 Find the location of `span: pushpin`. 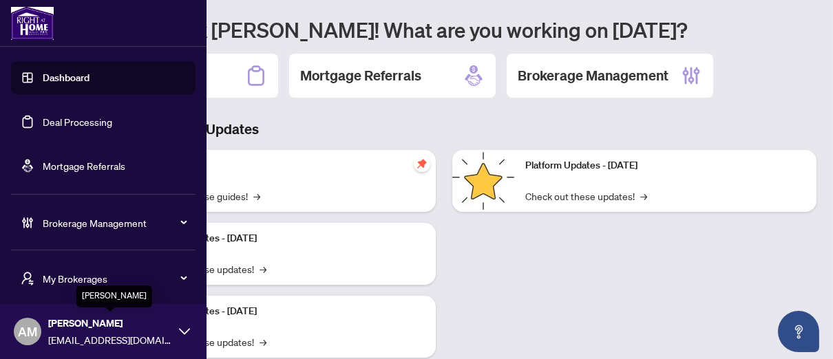

span: pushpin is located at coordinates (422, 164).